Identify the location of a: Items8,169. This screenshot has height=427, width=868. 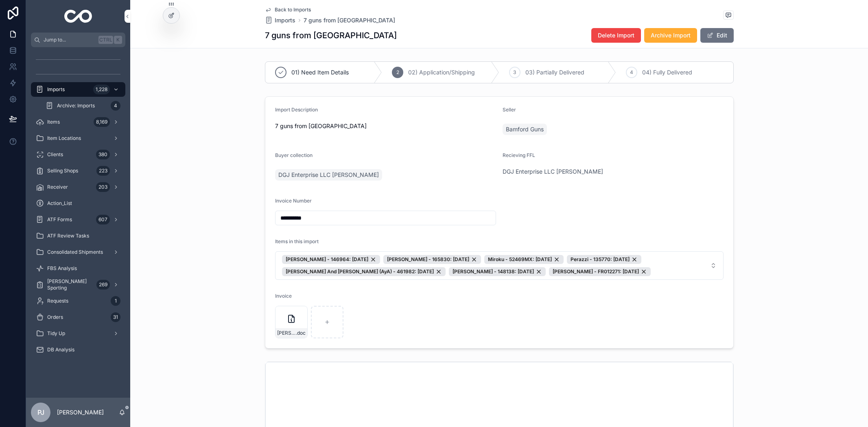
(78, 122).